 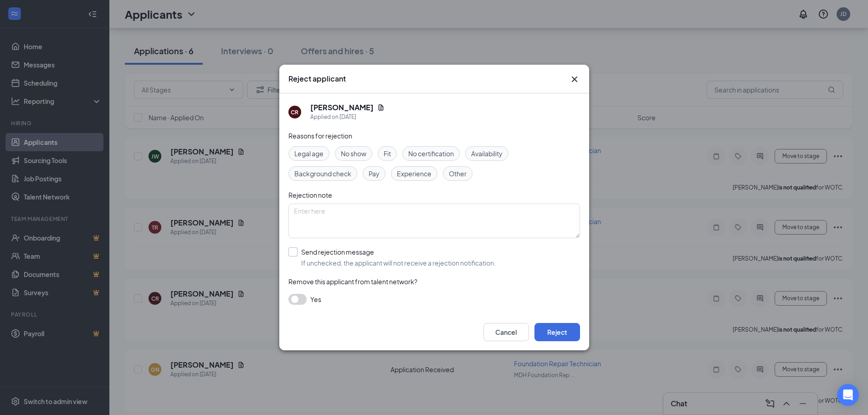 I want to click on div: CR, so click(x=294, y=112).